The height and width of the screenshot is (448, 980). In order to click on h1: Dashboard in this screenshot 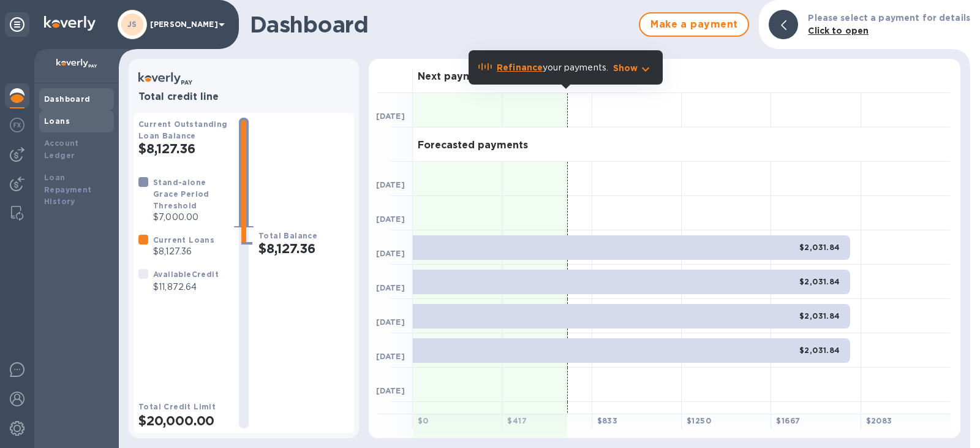, I will do `click(441, 25)`.